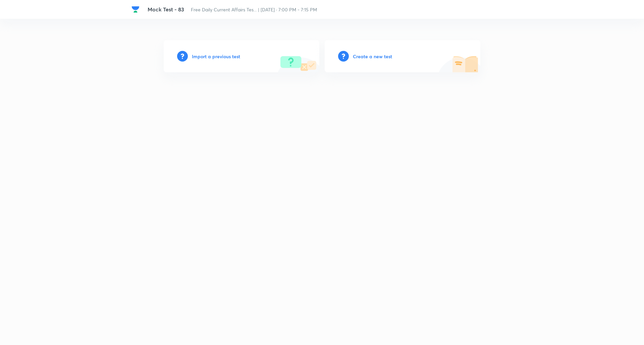 The width and height of the screenshot is (644, 345). Describe the element at coordinates (137, 9) in the screenshot. I see `a: Company Logo` at that location.